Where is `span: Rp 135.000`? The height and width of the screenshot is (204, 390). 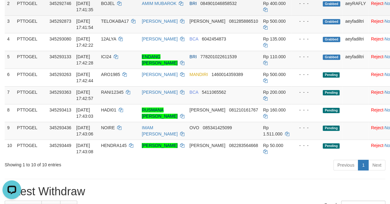
span: Rp 135.000 is located at coordinates (274, 39).